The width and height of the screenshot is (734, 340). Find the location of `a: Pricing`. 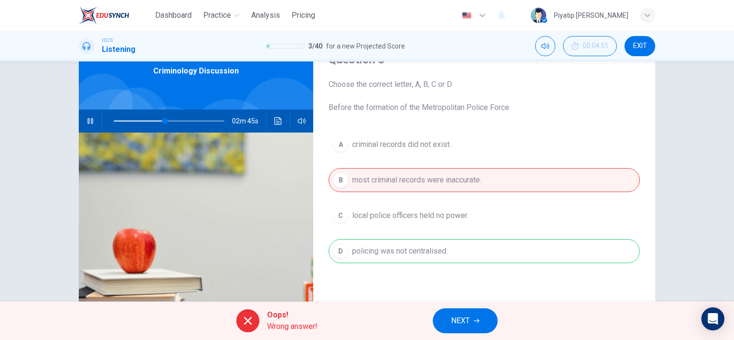

a: Pricing is located at coordinates (303, 15).